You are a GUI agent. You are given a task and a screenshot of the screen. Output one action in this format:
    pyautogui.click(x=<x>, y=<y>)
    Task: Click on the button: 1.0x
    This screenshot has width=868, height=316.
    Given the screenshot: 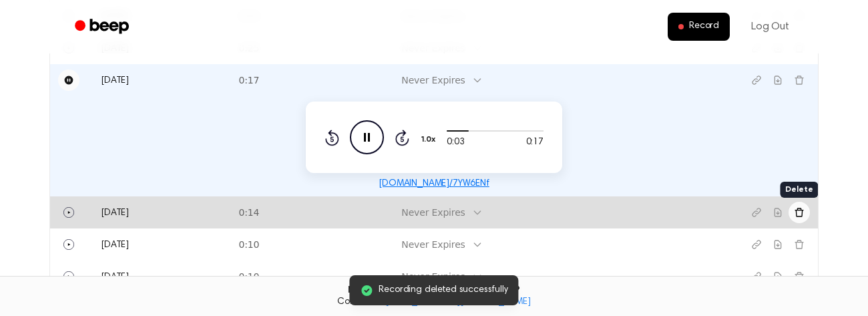 What is the action you would take?
    pyautogui.click(x=430, y=139)
    